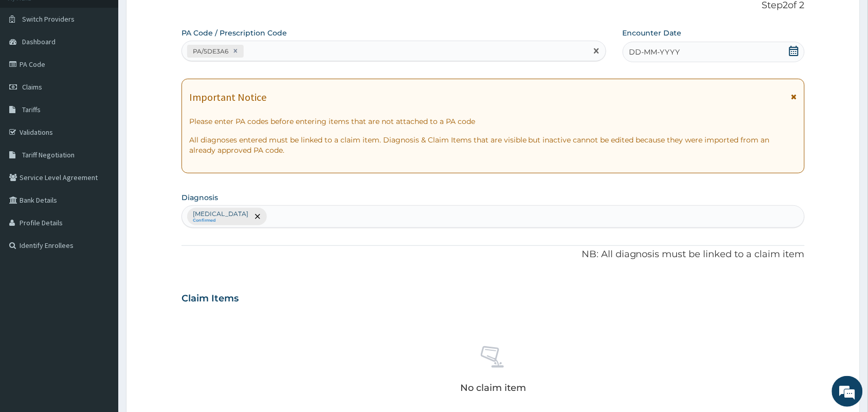 Image resolution: width=868 pixels, height=412 pixels. Describe the element at coordinates (200, 197) in the screenshot. I see `label: Diagnosis` at that location.